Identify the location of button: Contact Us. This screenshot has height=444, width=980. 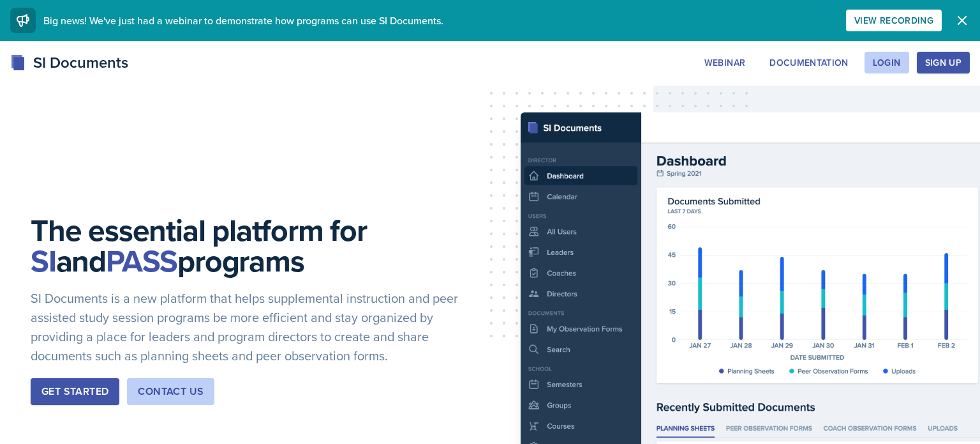
(170, 392).